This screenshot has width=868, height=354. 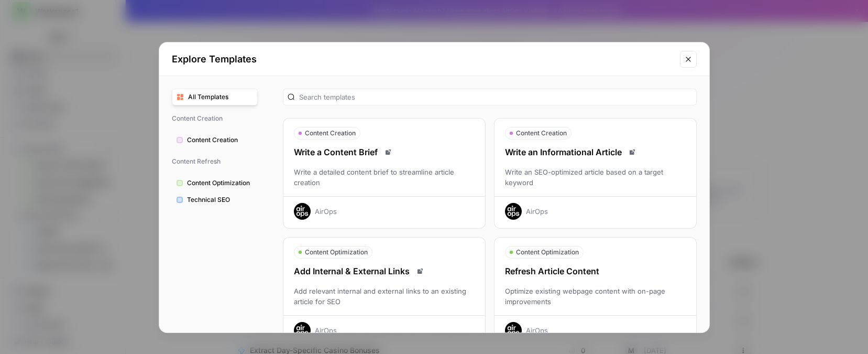 I want to click on button: Content OptimizationRefresh Article ContentOptimize existing webpage content with on-page improve..., so click(x=595, y=292).